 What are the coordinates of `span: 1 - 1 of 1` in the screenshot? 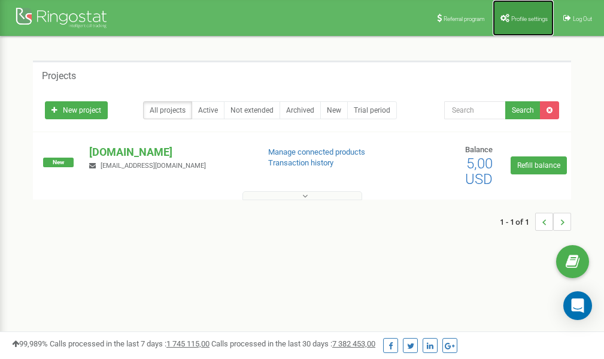 It's located at (517, 222).